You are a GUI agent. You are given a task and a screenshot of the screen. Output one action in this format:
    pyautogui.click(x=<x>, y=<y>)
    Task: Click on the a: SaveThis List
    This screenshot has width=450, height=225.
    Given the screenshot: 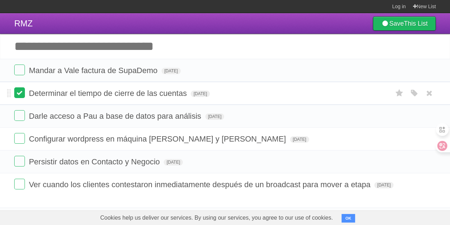 What is the action you would take?
    pyautogui.click(x=404, y=23)
    